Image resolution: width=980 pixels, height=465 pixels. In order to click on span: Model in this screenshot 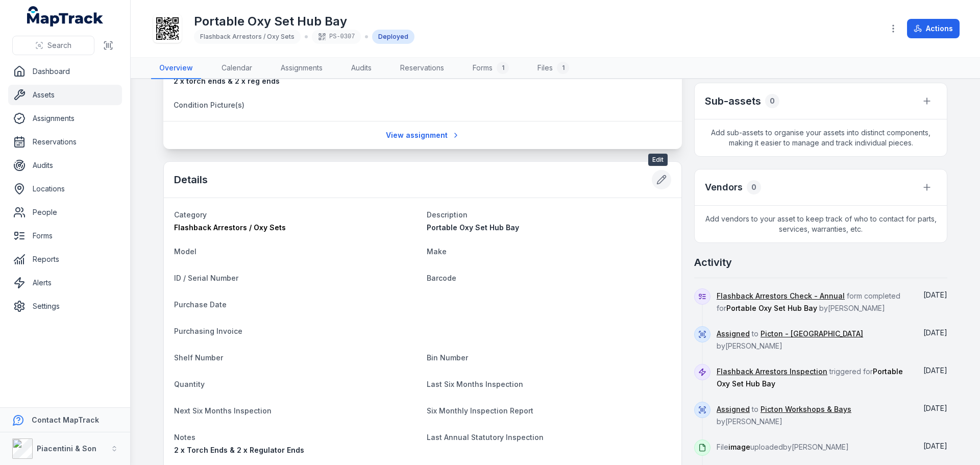, I will do `click(186, 251)`.